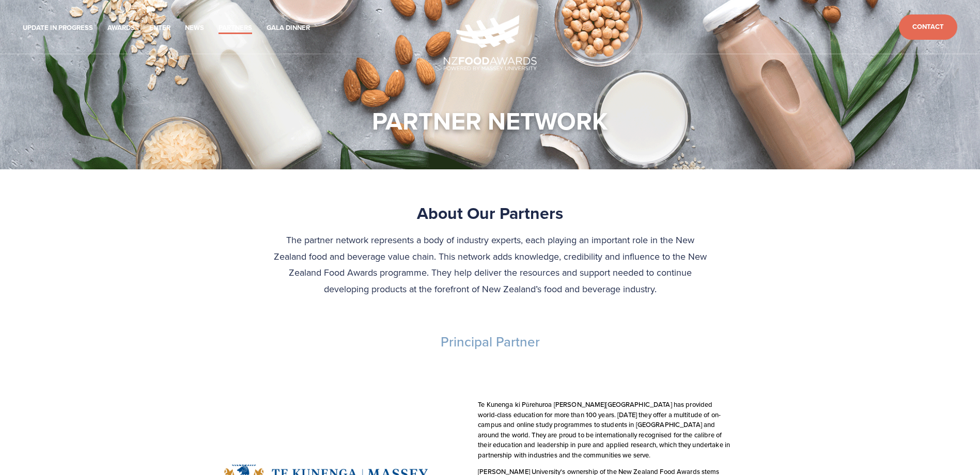  What do you see at coordinates (289, 28) in the screenshot?
I see `a: Gala Dinner` at bounding box center [289, 28].